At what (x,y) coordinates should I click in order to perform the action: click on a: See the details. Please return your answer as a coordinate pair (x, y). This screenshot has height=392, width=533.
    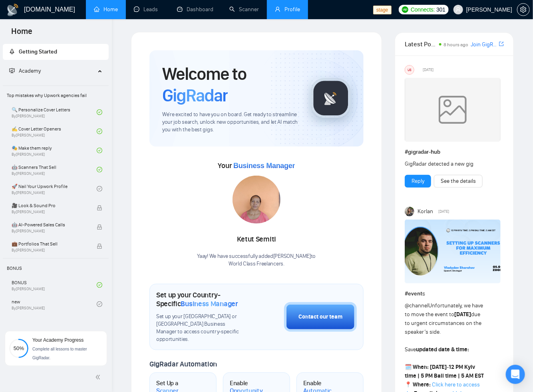
    Looking at the image, I should click on (458, 181).